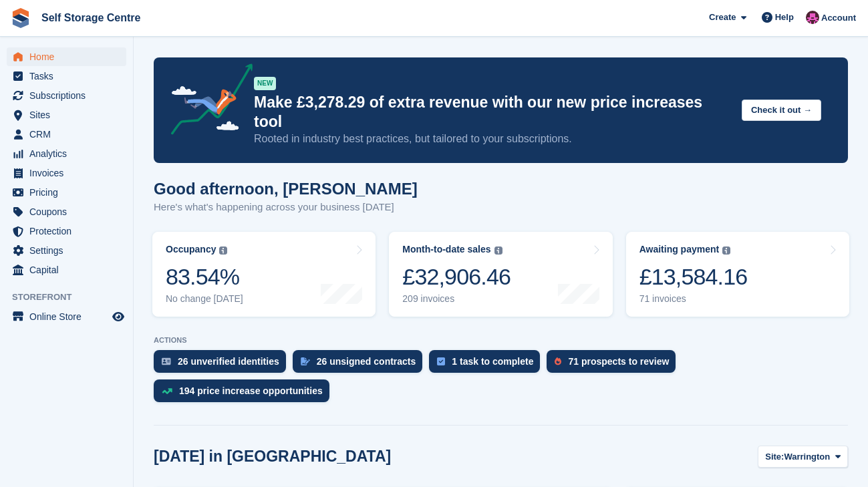 This screenshot has height=487, width=868. What do you see at coordinates (694, 276) in the screenshot?
I see `div: £13,584.16` at bounding box center [694, 276].